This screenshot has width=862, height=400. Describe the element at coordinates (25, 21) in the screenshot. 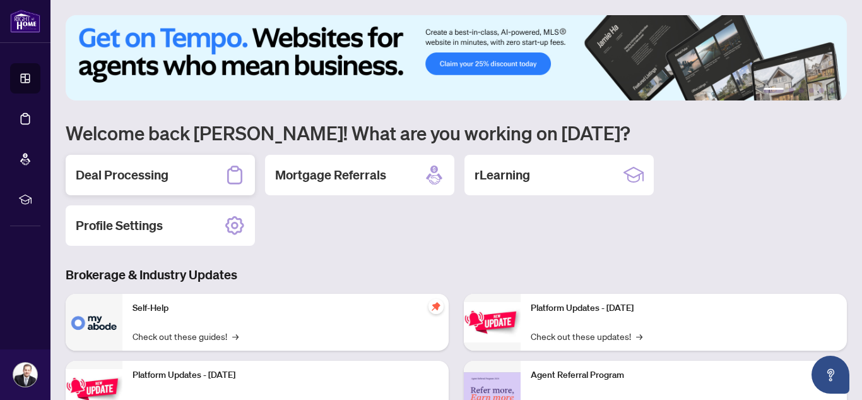

I see `img: logo` at that location.